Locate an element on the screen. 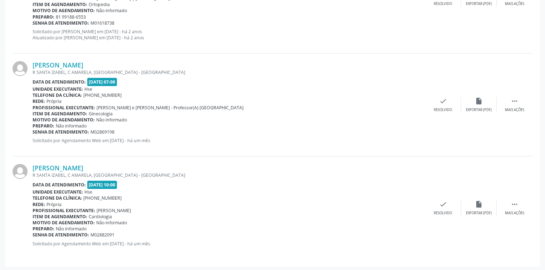  span: M02869198 is located at coordinates (102, 132).